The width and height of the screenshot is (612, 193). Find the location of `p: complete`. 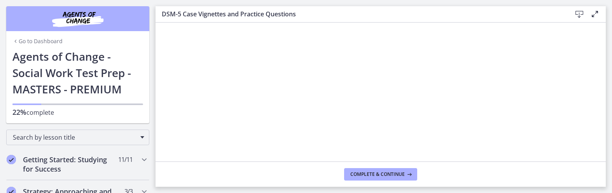

p: complete is located at coordinates (78, 112).